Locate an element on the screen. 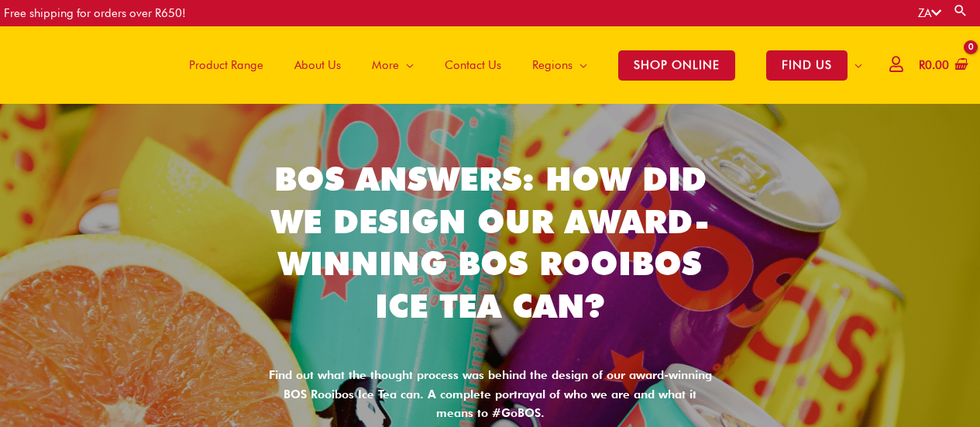 This screenshot has height=427, width=980. span: Product Range is located at coordinates (226, 65).